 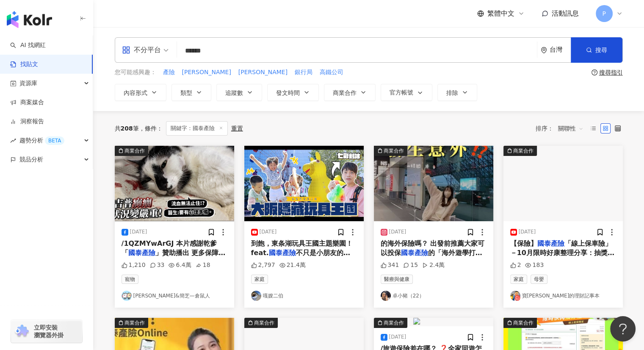 What do you see at coordinates (524, 243) in the screenshot?
I see `span: 【保險】` at bounding box center [524, 243].